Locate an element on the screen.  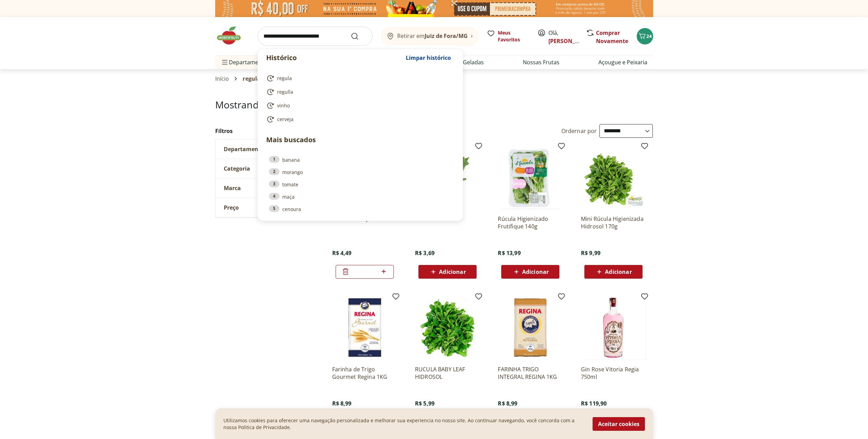
img: Farinha de Trigo Gourmet Regina 1KG is located at coordinates (365, 328).